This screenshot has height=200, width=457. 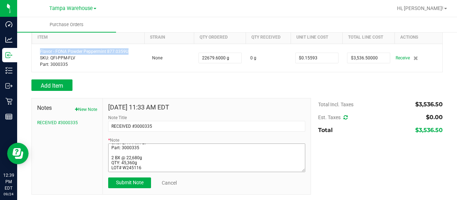 I want to click on span: $0.00, so click(x=434, y=117).